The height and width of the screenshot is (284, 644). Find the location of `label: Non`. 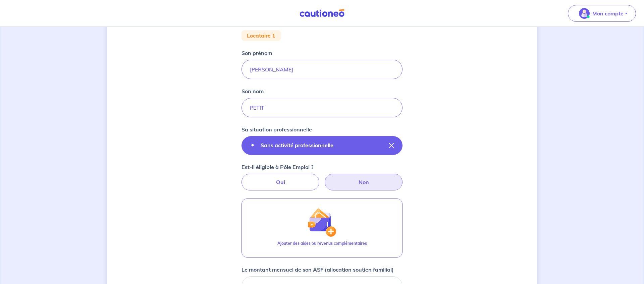

label: Non is located at coordinates (364, 182).